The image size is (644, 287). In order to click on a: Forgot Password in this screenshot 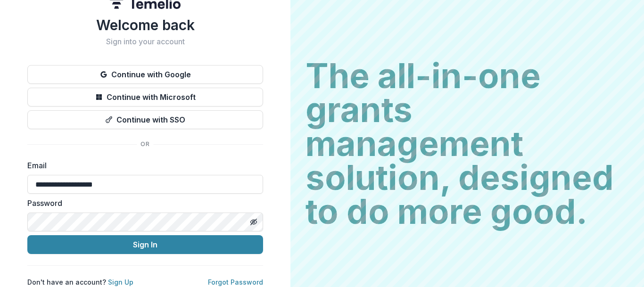, I will do `click(235, 282)`.